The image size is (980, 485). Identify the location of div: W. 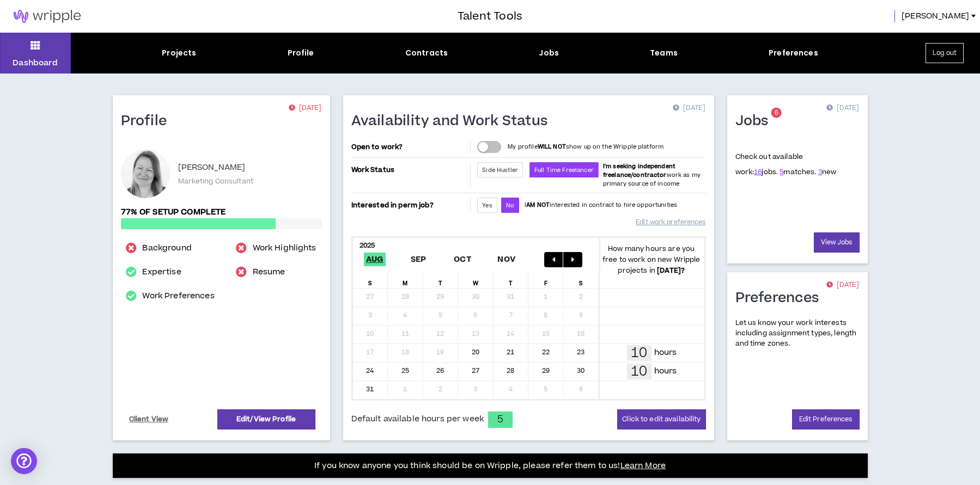
(476, 280).